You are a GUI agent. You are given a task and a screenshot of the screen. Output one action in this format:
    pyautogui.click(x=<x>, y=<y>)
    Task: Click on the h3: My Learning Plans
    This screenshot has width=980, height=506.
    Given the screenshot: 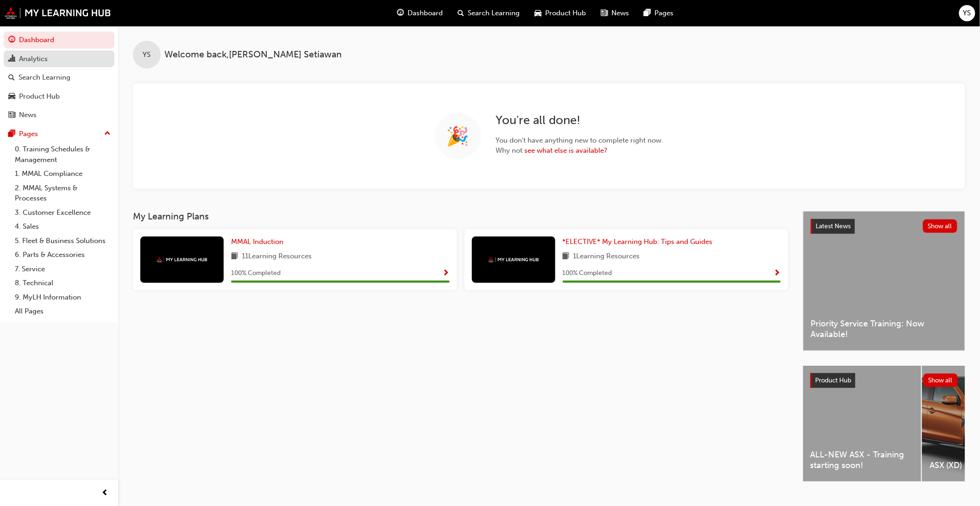 What is the action you would take?
    pyautogui.click(x=461, y=216)
    